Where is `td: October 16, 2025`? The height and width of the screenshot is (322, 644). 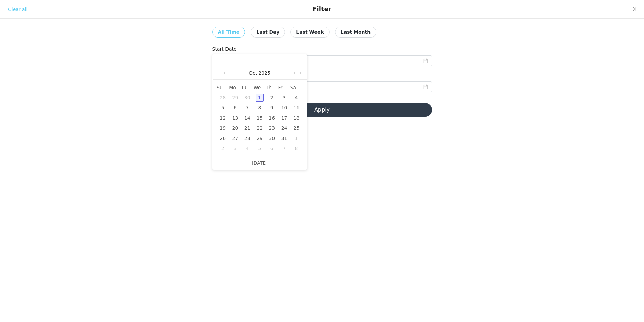
td: October 16, 2025 is located at coordinates (272, 118).